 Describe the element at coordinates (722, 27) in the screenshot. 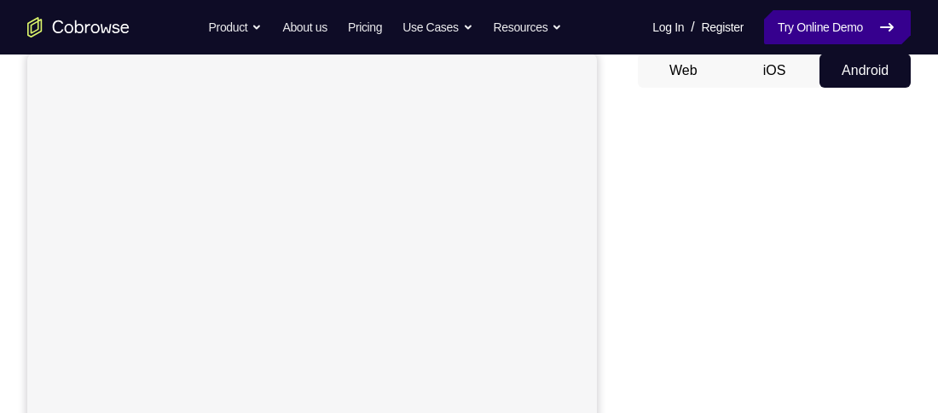

I see `a: Register` at that location.